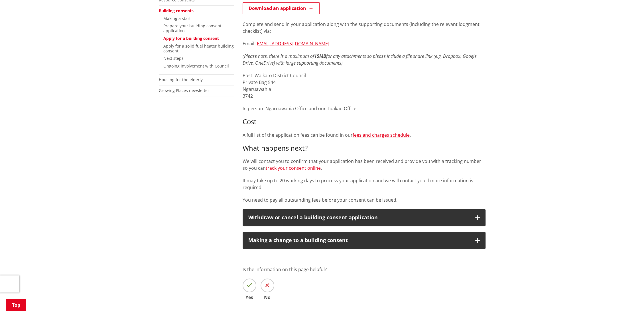  I want to click on a: Top, so click(16, 305).